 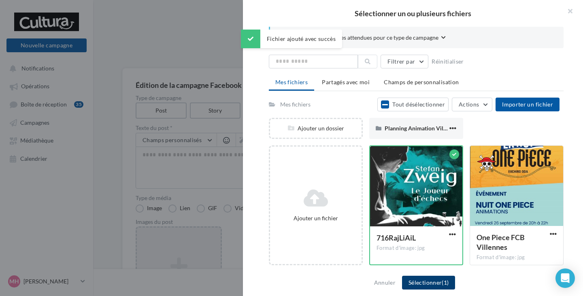 What do you see at coordinates (385, 283) in the screenshot?
I see `button: Annuler` at bounding box center [385, 283].